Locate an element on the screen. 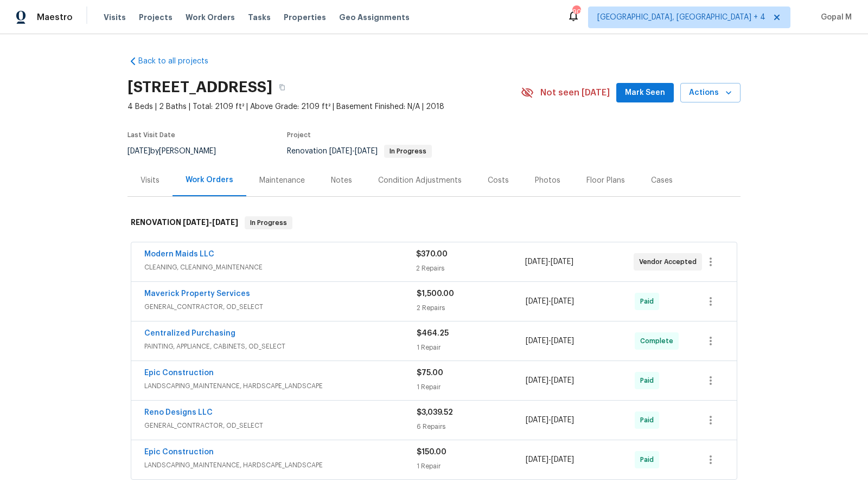  span: Complete is located at coordinates (658, 341).